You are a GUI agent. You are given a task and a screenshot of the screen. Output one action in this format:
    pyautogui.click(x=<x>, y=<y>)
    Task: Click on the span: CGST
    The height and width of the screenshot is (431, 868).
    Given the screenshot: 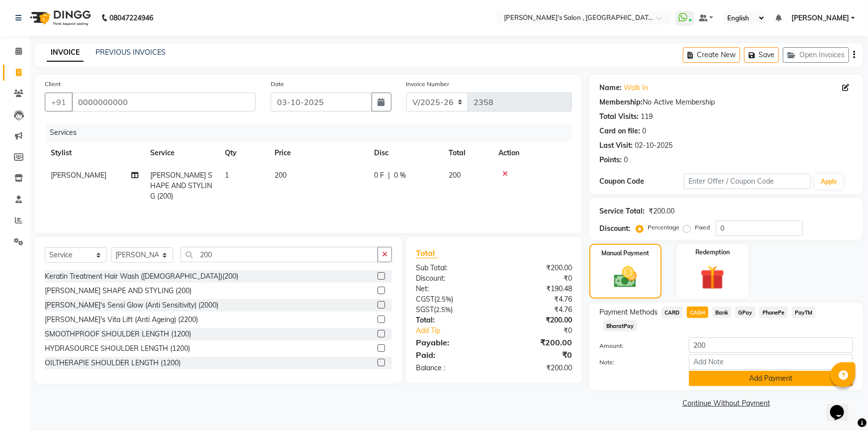 What is the action you would take?
    pyautogui.click(x=425, y=299)
    